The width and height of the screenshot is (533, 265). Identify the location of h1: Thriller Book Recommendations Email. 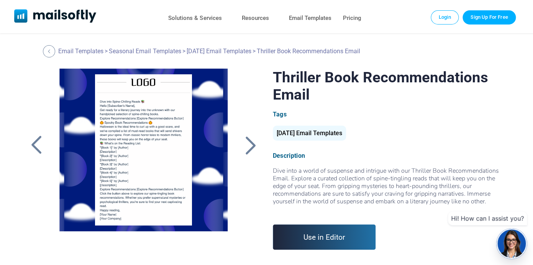
(390, 86).